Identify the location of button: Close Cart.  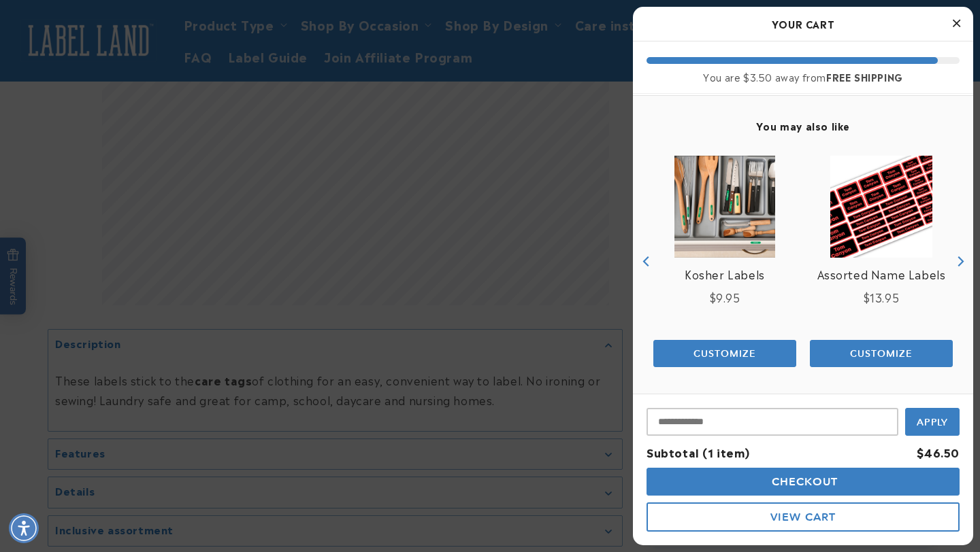
(956, 24).